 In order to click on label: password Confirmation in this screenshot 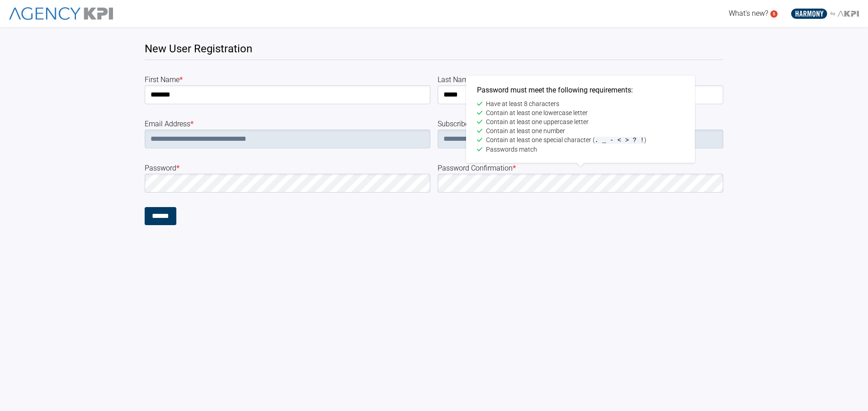, I will do `click(580, 168)`.